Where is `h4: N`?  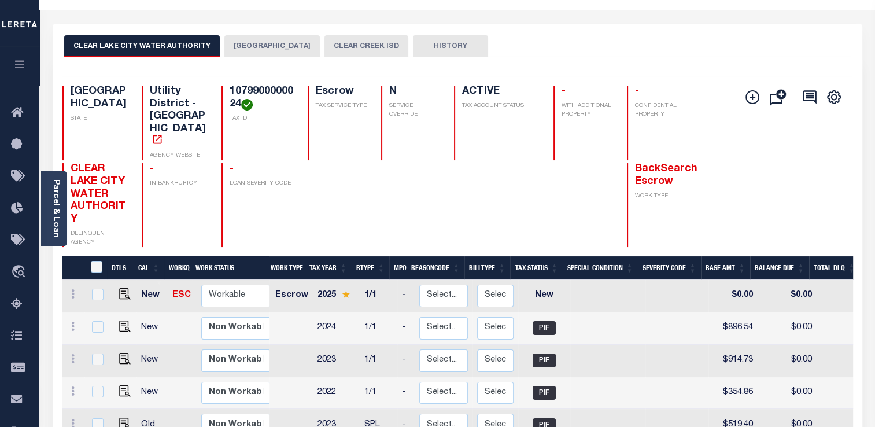
h4: N is located at coordinates (415, 92).